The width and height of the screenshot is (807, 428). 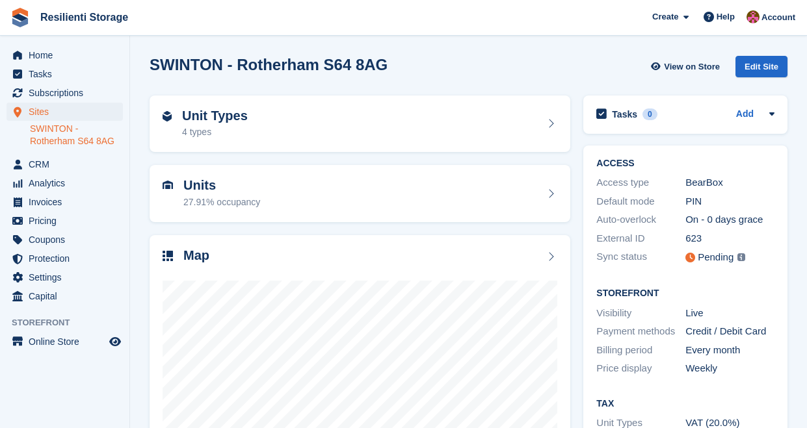 What do you see at coordinates (778, 18) in the screenshot?
I see `span: Account` at bounding box center [778, 18].